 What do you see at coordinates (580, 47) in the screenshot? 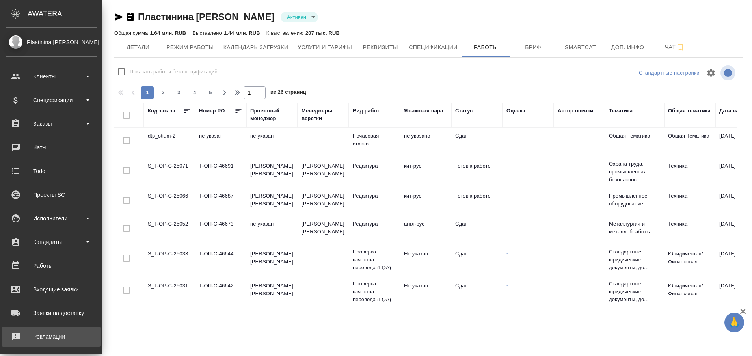
I see `span: Smartcat` at bounding box center [580, 47].